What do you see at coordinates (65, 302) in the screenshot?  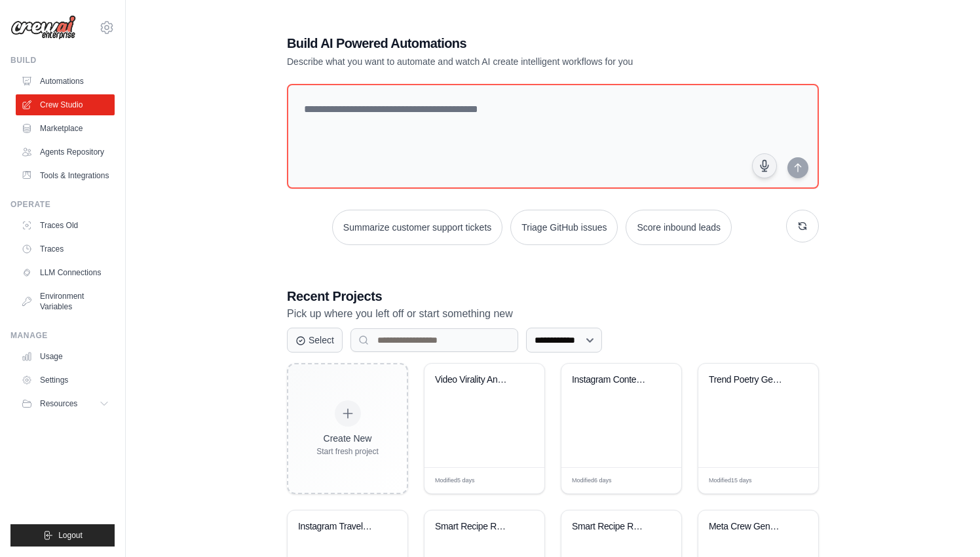 I see `a: Environment Variables` at bounding box center [65, 302].